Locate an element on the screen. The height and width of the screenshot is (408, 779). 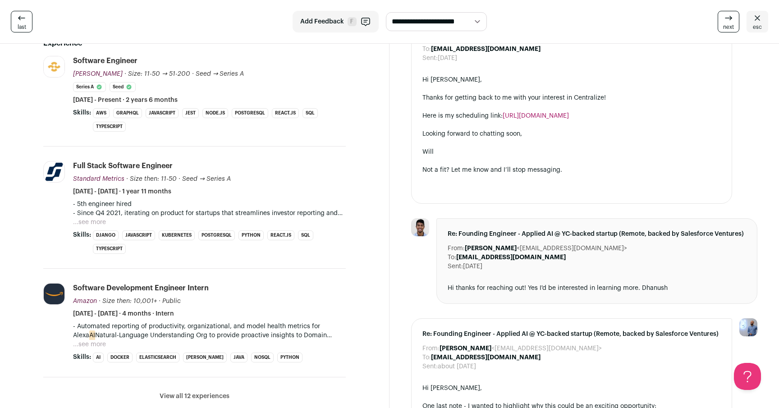
span: F is located at coordinates (352, 22).